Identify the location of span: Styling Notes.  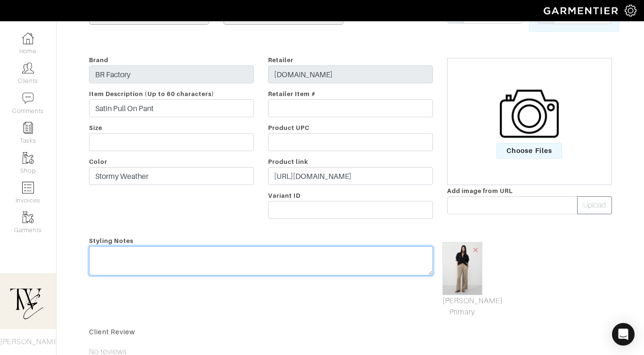
(111, 241).